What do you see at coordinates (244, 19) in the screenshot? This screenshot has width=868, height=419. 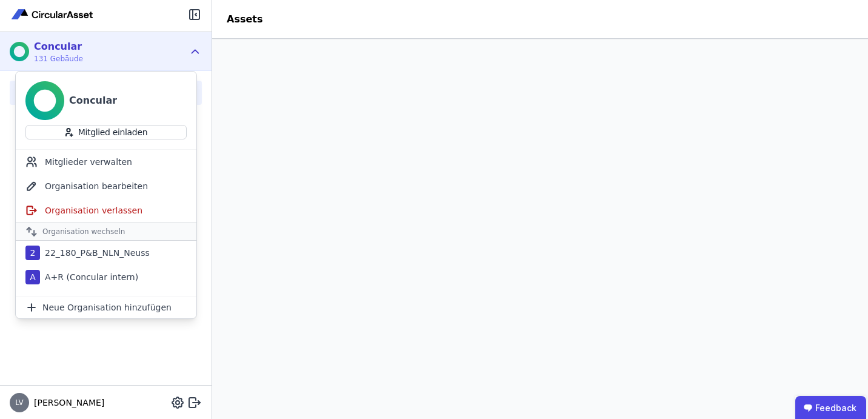 I see `div: Assets` at bounding box center [244, 19].